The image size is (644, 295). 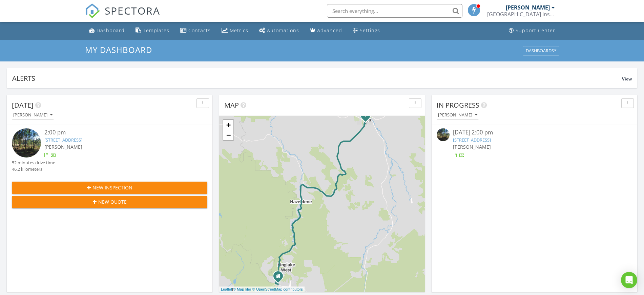 I want to click on a: SPECTORA, so click(x=123, y=16).